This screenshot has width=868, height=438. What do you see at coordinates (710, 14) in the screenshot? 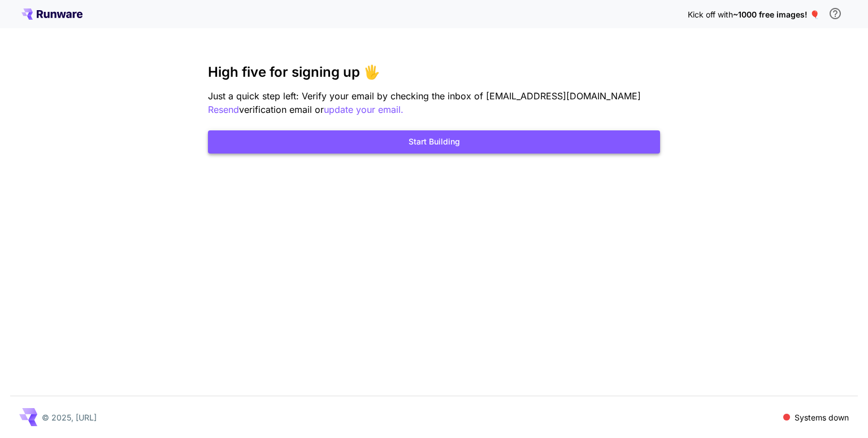
I see `span: Kick off with` at bounding box center [710, 14].